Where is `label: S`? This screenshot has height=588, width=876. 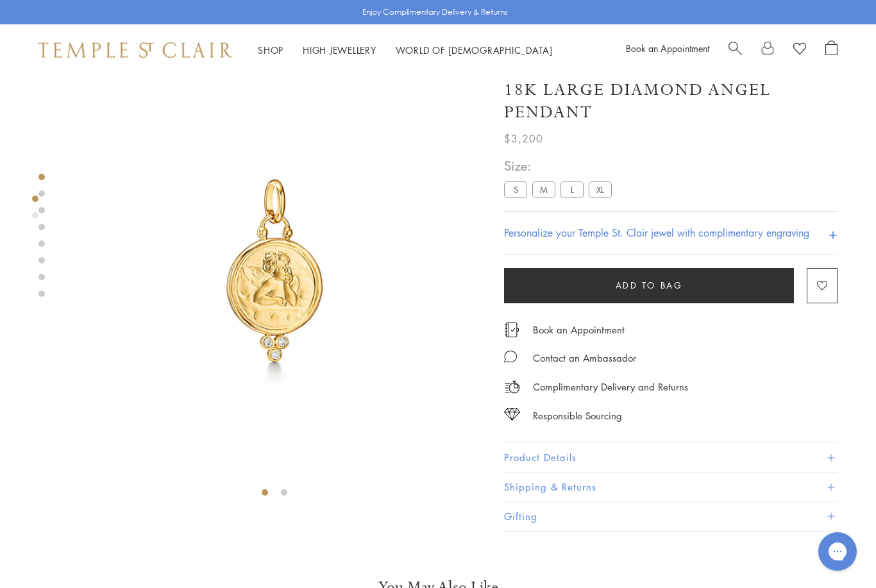 label: S is located at coordinates (515, 190).